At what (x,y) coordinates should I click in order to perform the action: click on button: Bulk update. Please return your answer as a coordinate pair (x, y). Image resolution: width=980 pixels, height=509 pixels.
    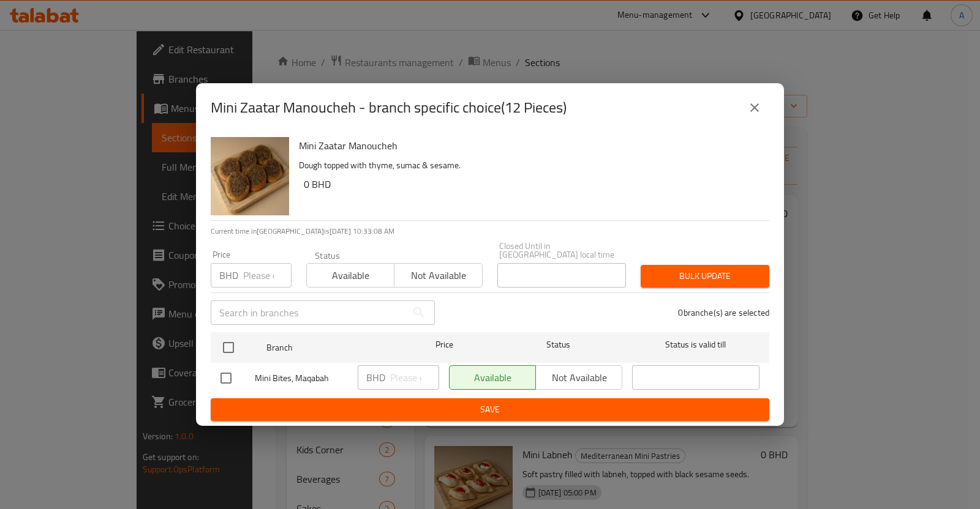
    Looking at the image, I should click on (705, 276).